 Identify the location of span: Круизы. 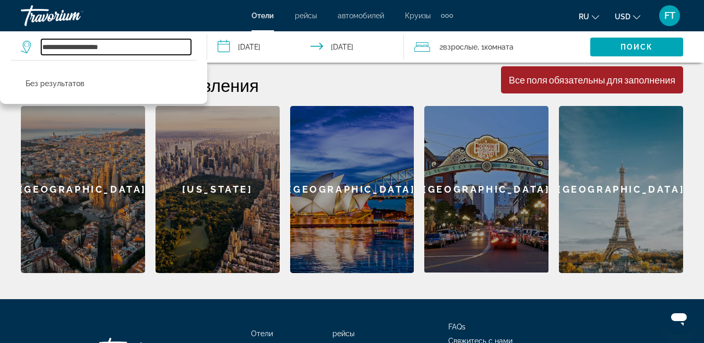
(418, 16).